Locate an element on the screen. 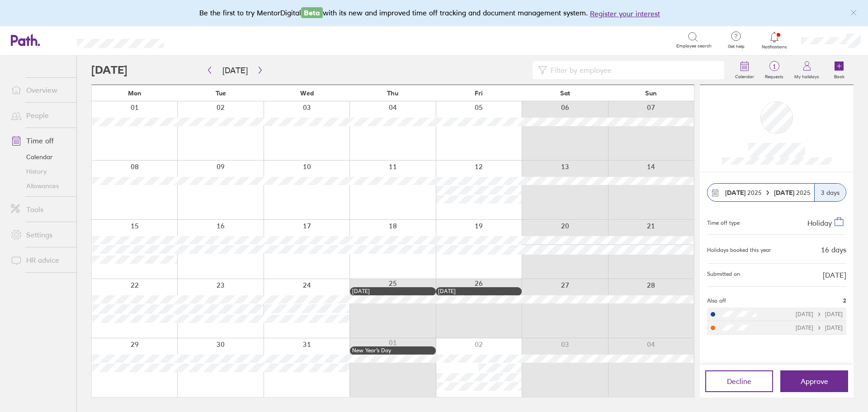  span: Wed is located at coordinates (307, 93).